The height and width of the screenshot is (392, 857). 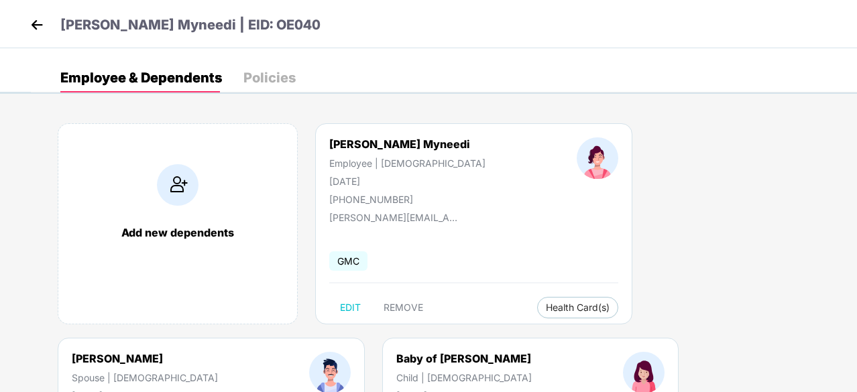 I want to click on button: Health Card(s), so click(x=577, y=308).